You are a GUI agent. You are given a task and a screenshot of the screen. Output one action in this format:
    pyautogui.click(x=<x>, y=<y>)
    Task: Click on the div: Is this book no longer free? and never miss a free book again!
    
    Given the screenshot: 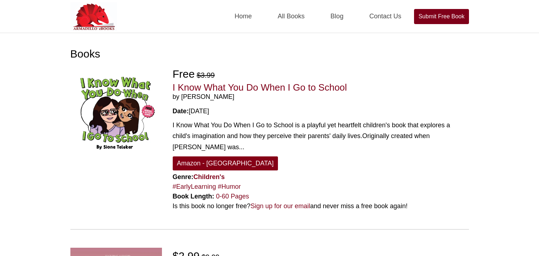 What is the action you would take?
    pyautogui.click(x=320, y=206)
    